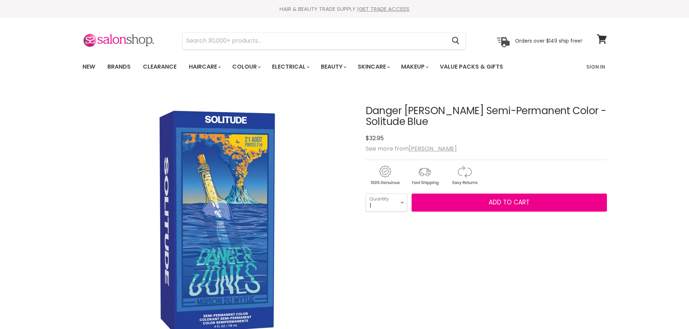  What do you see at coordinates (424, 175) in the screenshot?
I see `img: shipping.gif` at bounding box center [424, 175].